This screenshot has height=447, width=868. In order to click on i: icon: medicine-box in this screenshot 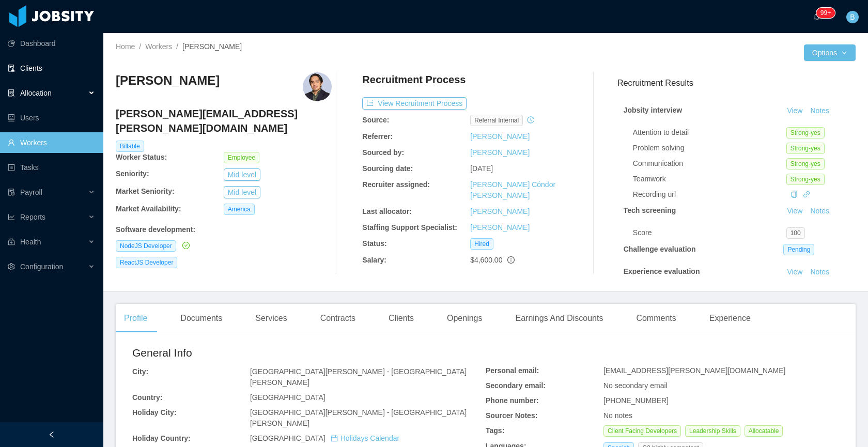, I will do `click(11, 242)`.